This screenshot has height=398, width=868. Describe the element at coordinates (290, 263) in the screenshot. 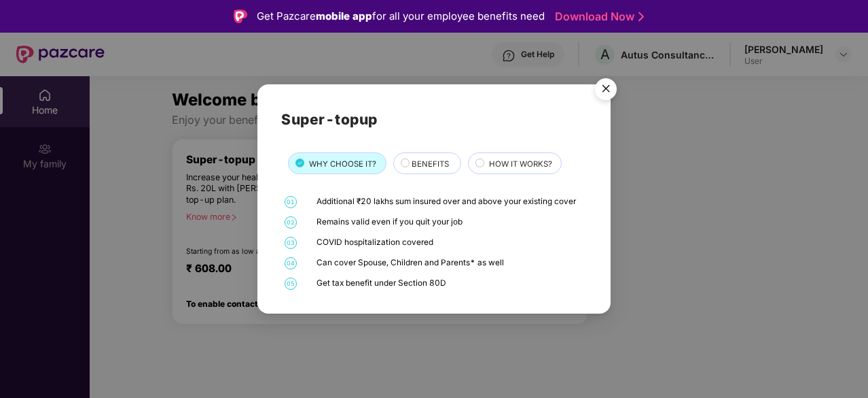

I see `span: 04` at that location.